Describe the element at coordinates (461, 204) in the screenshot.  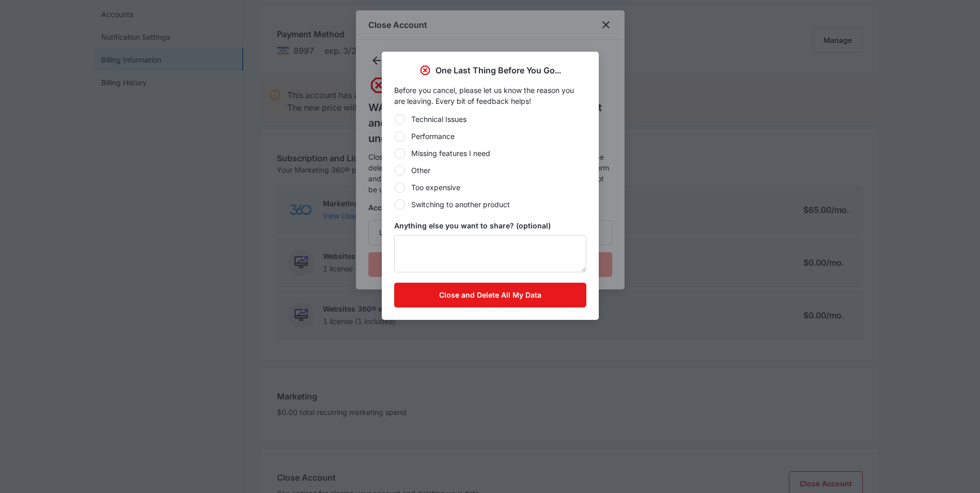
I see `div: Switching to another product` at that location.